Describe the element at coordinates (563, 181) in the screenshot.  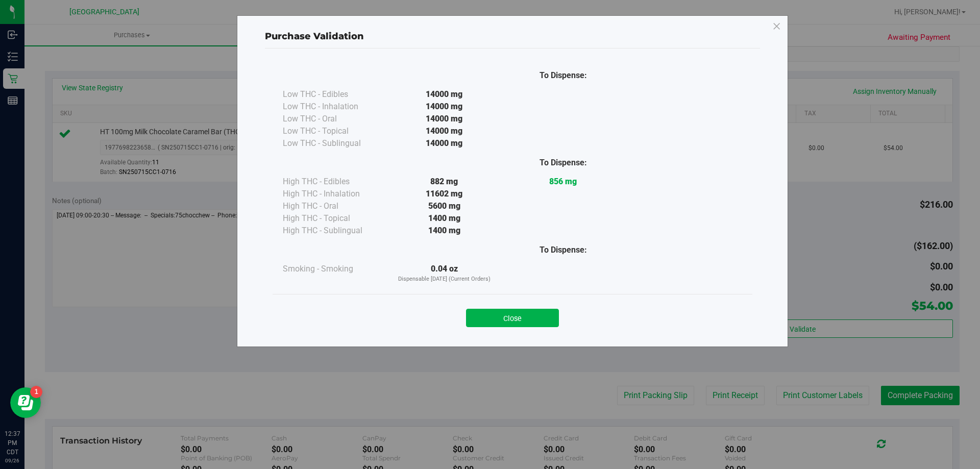
I see `strong: 856 mg` at that location.